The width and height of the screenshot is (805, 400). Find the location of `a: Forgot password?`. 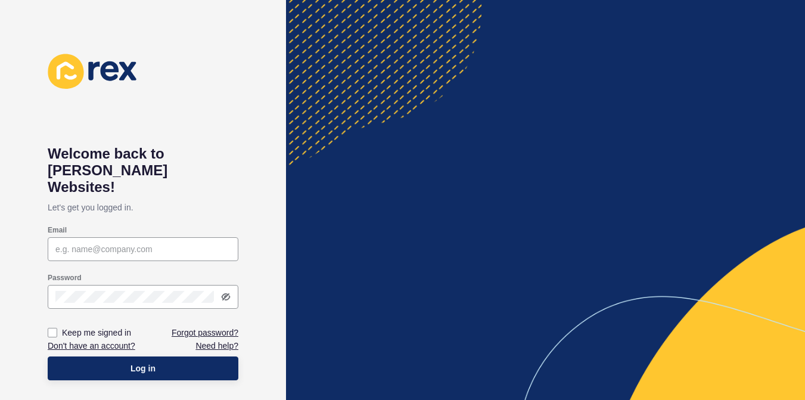

a: Forgot password? is located at coordinates (205, 332).